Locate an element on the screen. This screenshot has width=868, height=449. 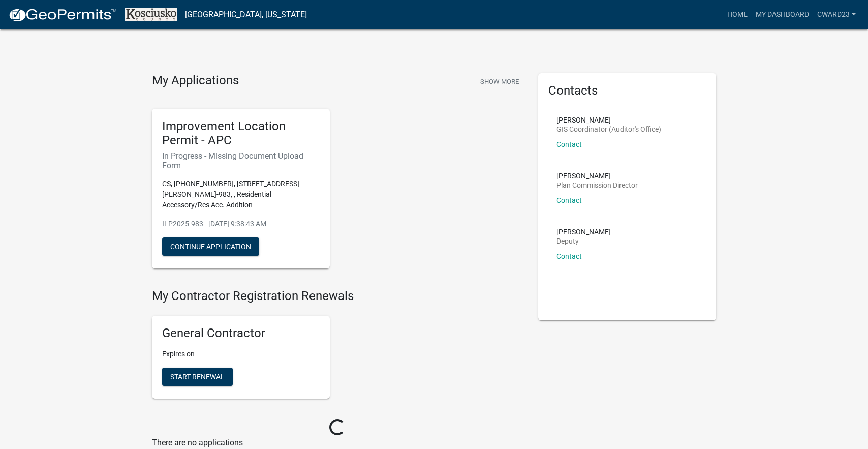
p: Deputy is located at coordinates (583, 241).